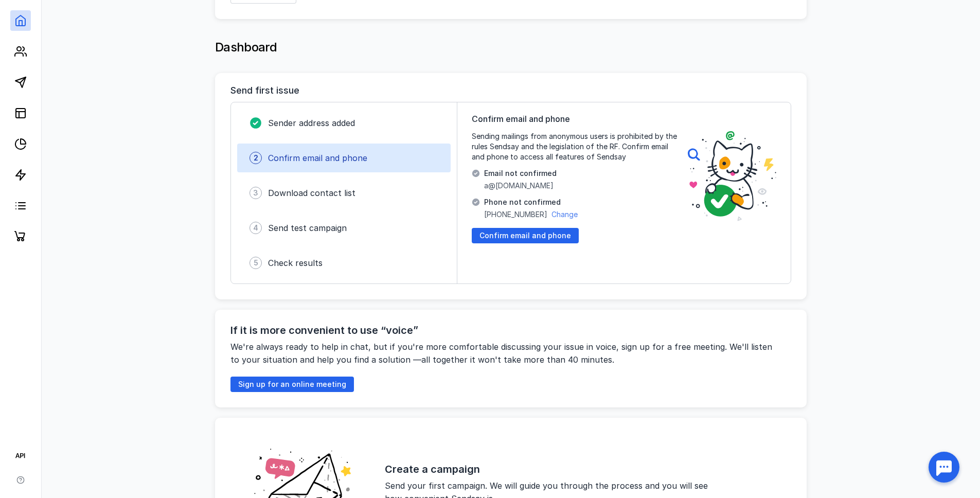 This screenshot has width=980, height=498. I want to click on span: Phone not confirmed, so click(531, 202).